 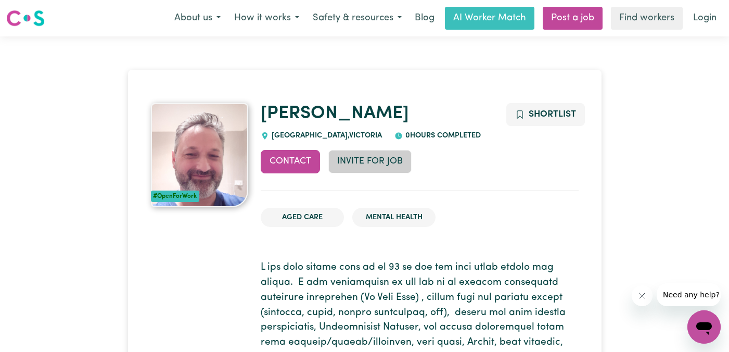 I want to click on button: Invite for Job, so click(x=370, y=161).